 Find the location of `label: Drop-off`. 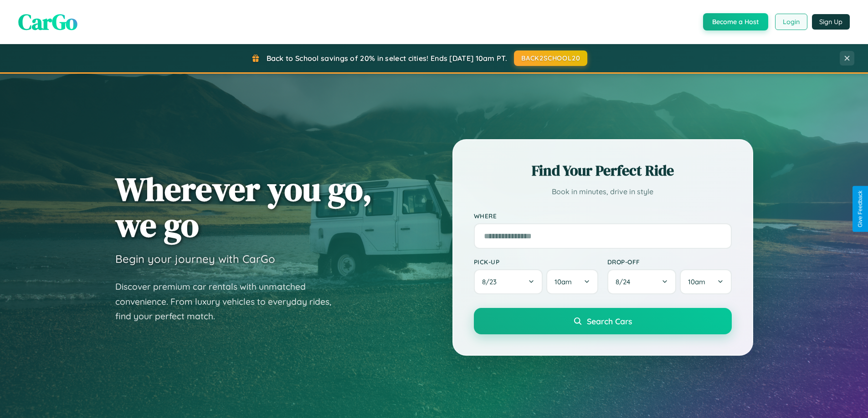

label: Drop-off is located at coordinates (670, 262).